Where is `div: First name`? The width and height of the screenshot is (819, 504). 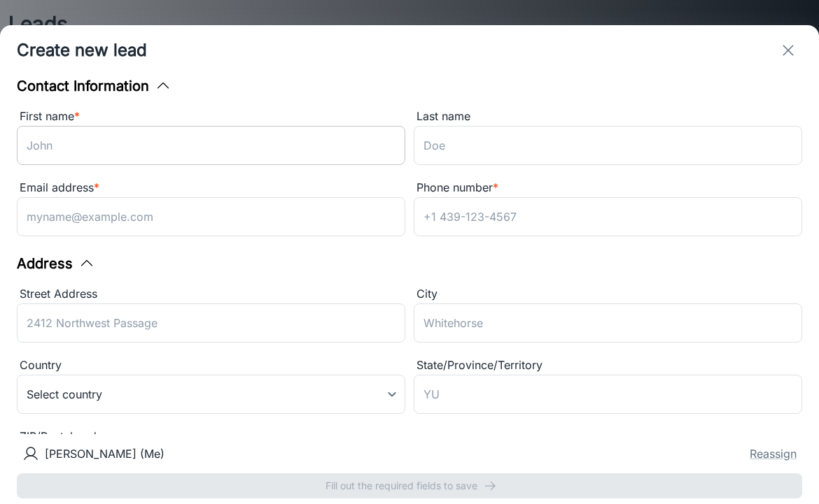 div: First name is located at coordinates (211, 117).